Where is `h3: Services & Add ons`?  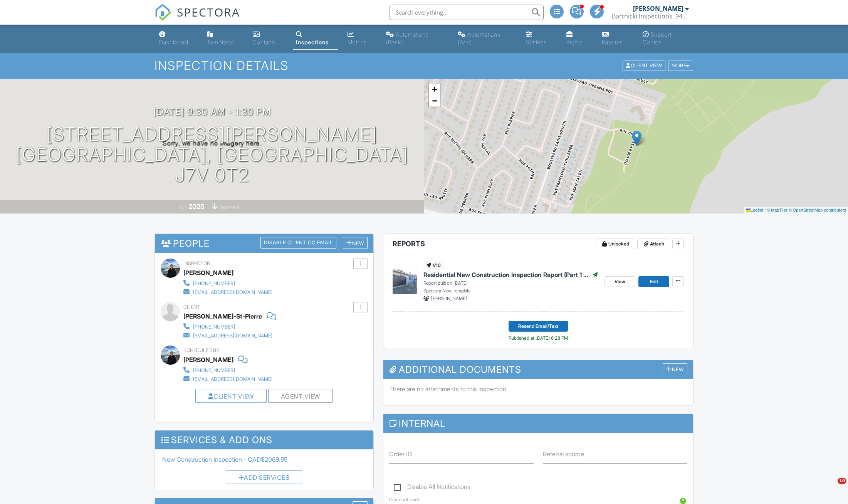
h3: Services & Add ons is located at coordinates (264, 440).